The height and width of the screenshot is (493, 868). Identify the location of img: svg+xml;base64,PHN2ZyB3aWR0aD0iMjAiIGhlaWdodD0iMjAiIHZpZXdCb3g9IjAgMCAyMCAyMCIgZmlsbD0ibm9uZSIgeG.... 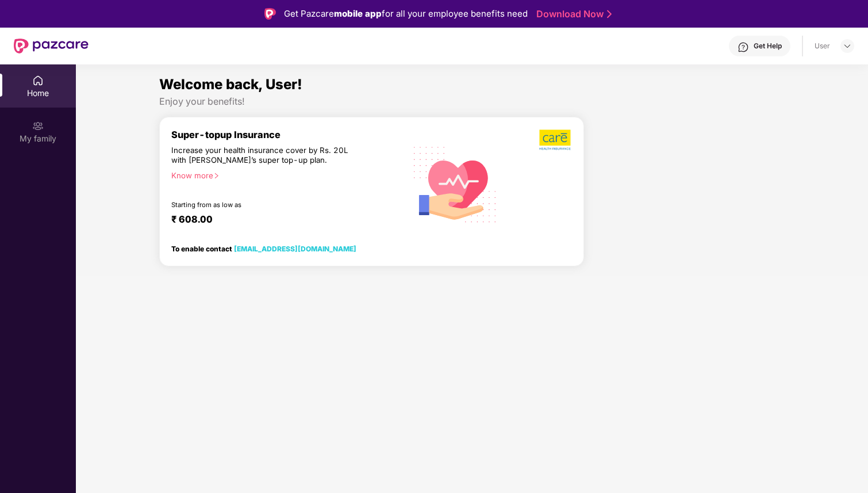
(38, 126).